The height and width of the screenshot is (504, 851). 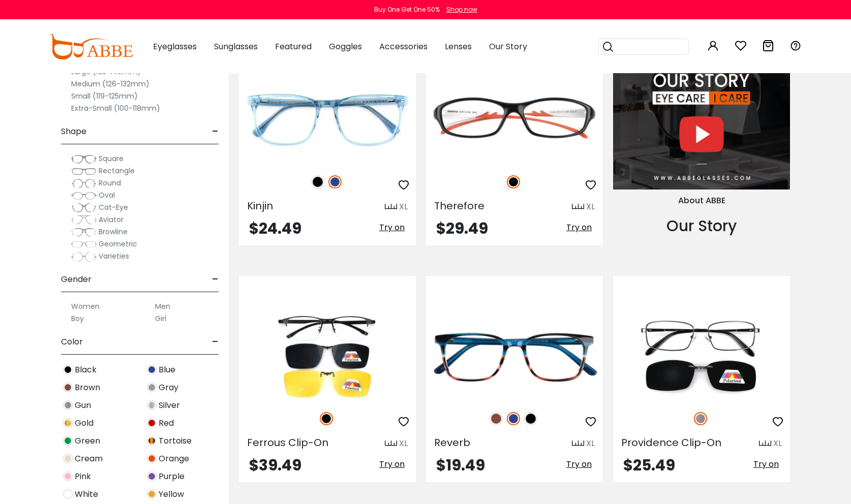 What do you see at coordinates (74, 131) in the screenshot?
I see `span: Shape` at bounding box center [74, 131].